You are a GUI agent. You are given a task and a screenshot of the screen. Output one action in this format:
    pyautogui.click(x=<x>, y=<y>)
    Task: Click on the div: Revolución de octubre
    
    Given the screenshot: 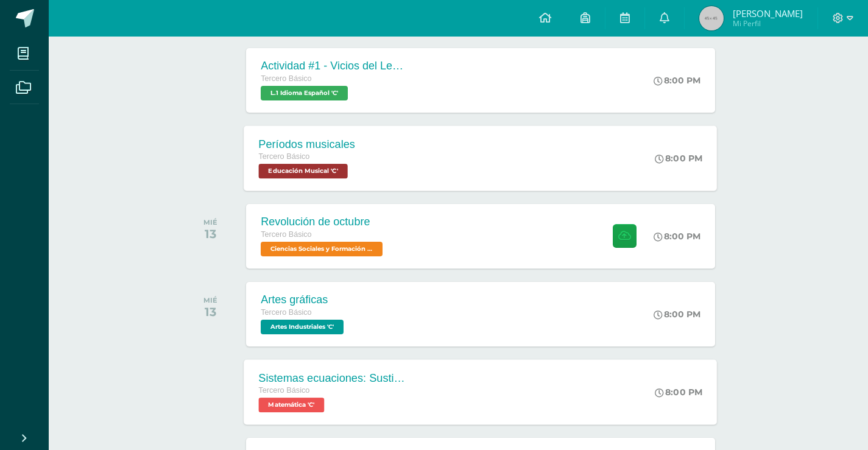 What is the action you would take?
    pyautogui.click(x=323, y=222)
    